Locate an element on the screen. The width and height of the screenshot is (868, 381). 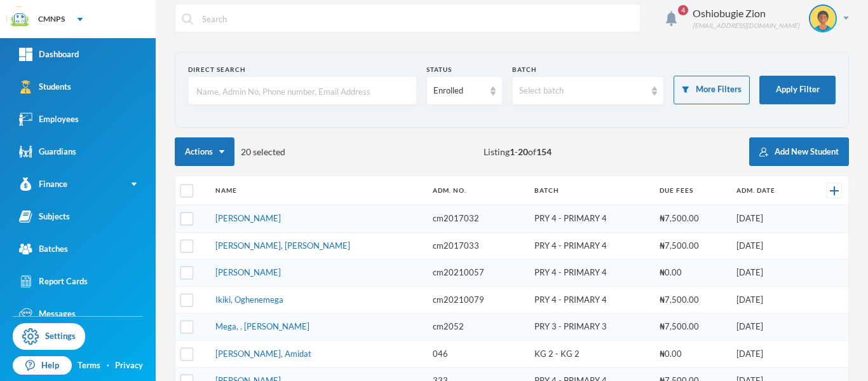
div: Batches is located at coordinates (44, 248).